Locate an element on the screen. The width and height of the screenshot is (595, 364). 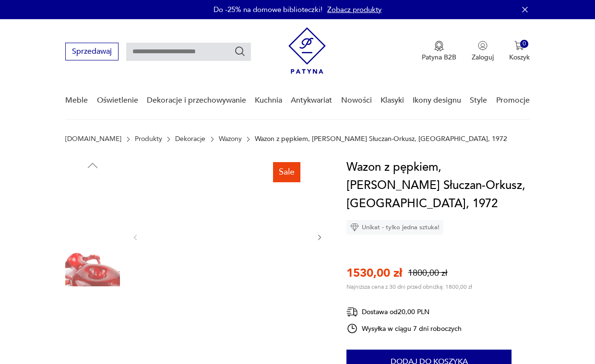
img: Ikonka użytkownika is located at coordinates (483, 45).